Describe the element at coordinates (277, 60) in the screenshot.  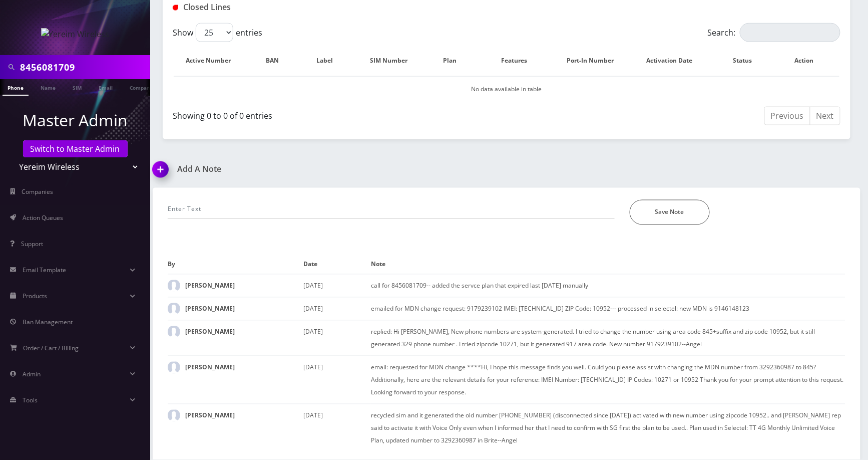
I see `th: BAN: activate to sort column ascending` at that location.